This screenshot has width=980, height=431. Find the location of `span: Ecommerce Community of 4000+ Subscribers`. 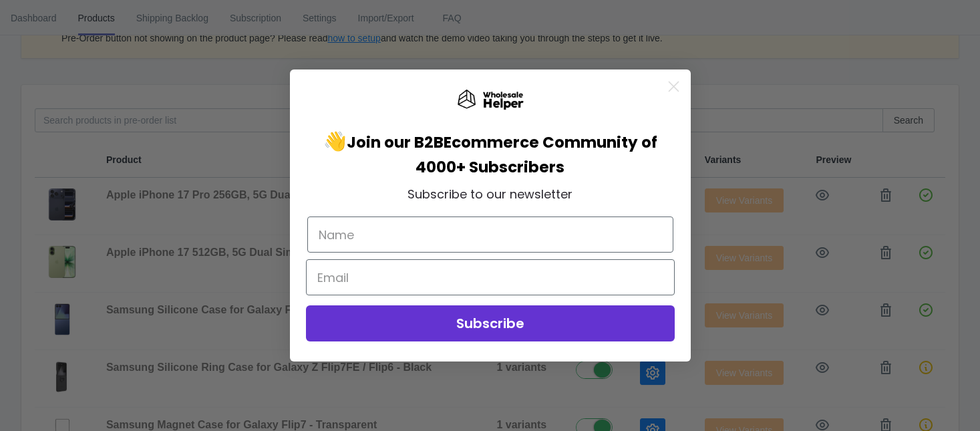

span: Ecommerce Community of 4000+ Subscribers is located at coordinates (537, 154).